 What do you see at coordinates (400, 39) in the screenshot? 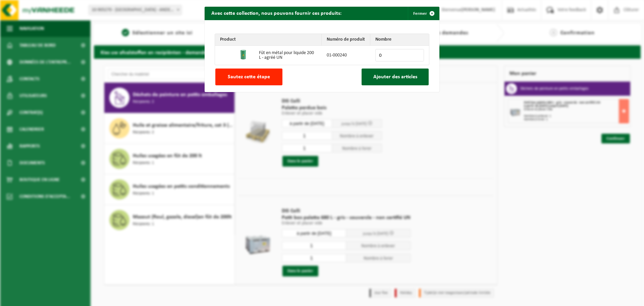
I see `th: Nombre` at bounding box center [400, 39].